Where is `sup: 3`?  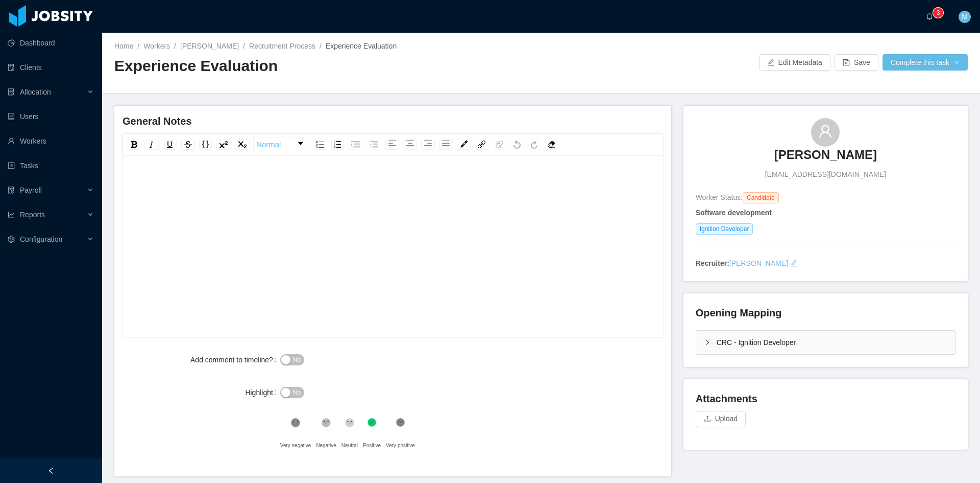
sup: 3 is located at coordinates (938, 13).